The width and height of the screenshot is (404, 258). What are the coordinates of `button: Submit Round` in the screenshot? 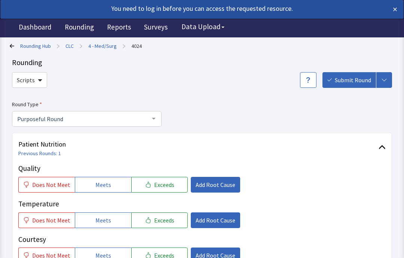 It's located at (349, 80).